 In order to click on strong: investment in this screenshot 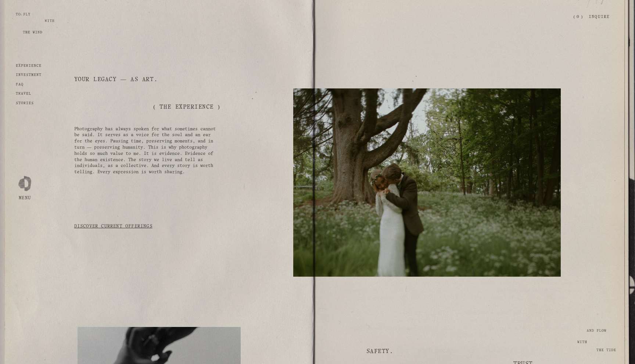, I will do `click(29, 75)`.